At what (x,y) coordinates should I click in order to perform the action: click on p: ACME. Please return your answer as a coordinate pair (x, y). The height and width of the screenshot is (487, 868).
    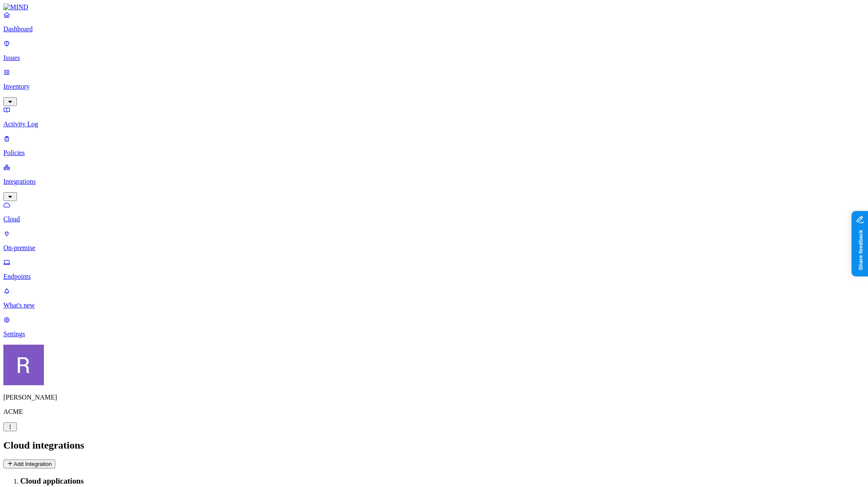
    Looking at the image, I should click on (434, 412).